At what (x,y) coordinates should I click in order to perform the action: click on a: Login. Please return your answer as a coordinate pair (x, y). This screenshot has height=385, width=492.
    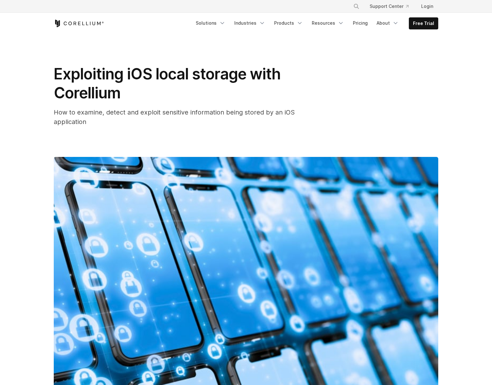
    Looking at the image, I should click on (427, 6).